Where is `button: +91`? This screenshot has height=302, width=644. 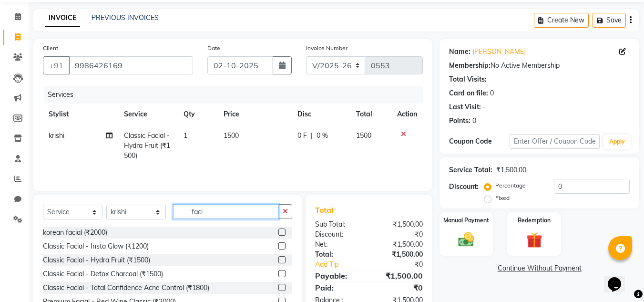
button: +91 is located at coordinates (56, 65).